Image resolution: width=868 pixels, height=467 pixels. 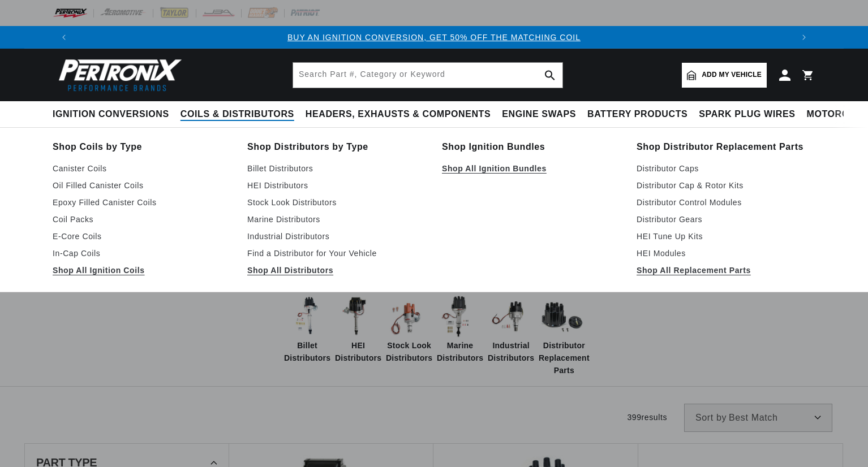 I want to click on a: Distributor Replacement Parts Distributor Replacement Parts, so click(x=561, y=336).